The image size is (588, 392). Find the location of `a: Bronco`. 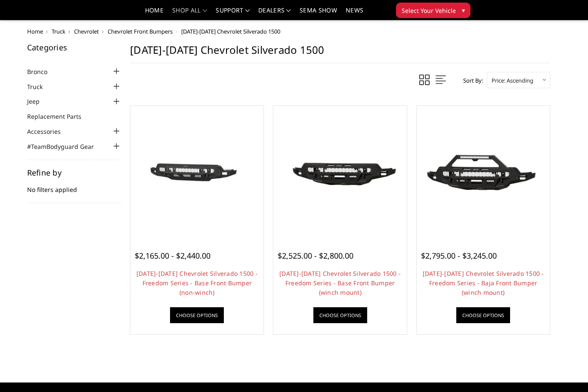

a: Bronco is located at coordinates (43, 72).